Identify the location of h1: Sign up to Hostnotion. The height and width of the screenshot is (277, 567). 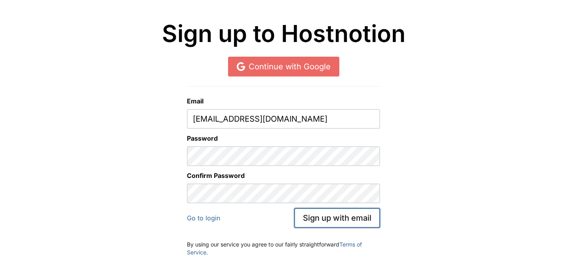
(284, 34).